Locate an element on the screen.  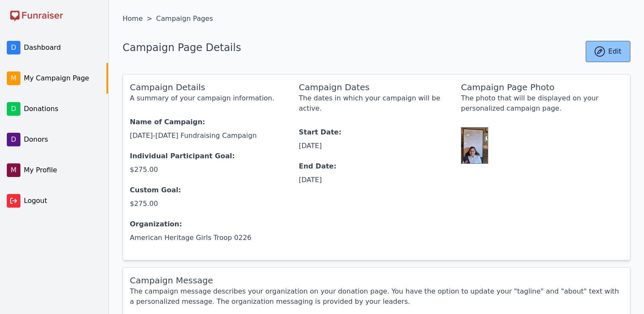
p: The dates in which your campaign will be active. is located at coordinates (380, 104).